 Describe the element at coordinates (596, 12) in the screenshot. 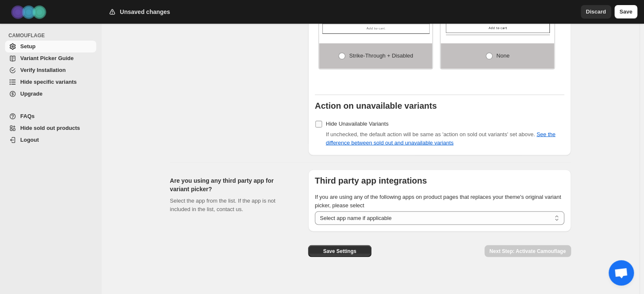

I see `span: Discard` at that location.